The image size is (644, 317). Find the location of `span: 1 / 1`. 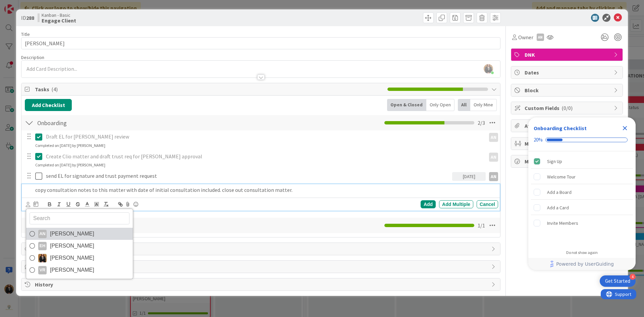

span: 1 / 1 is located at coordinates (482, 225).